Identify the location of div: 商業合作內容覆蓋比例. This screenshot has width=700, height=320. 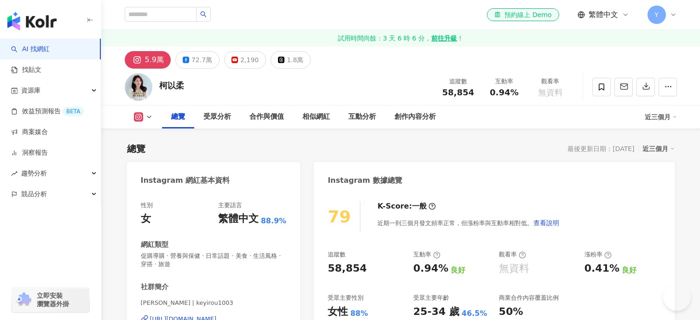
(529, 298).